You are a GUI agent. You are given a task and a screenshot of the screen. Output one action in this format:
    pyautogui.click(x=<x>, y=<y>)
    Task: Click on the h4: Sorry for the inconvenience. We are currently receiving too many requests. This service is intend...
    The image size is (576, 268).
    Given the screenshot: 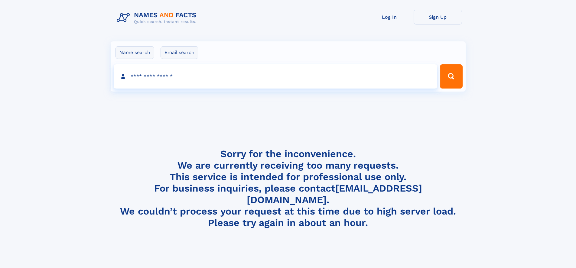 What is the action you would take?
    pyautogui.click(x=288, y=188)
    